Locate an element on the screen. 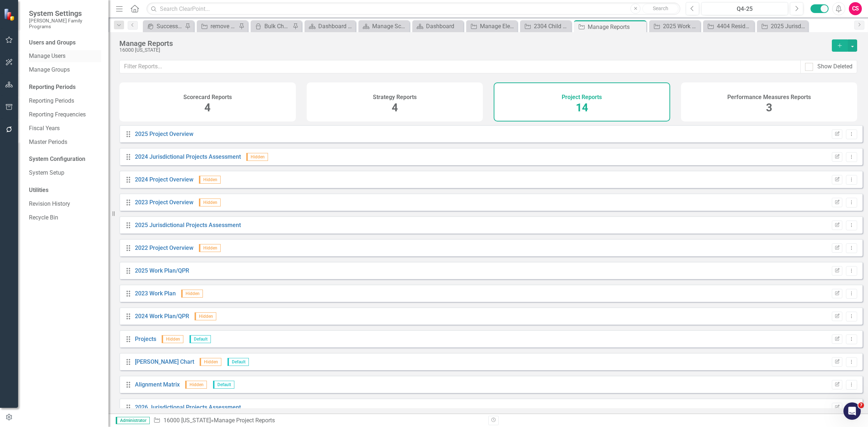 This screenshot has width=868, height=427. div: 2025 Work Plan/QPR is located at coordinates (681, 26).